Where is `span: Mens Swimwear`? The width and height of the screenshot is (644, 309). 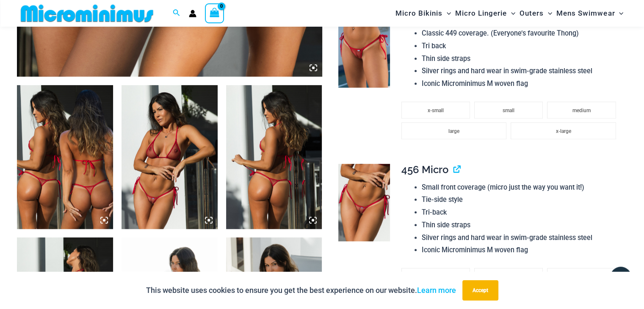 span: Mens Swimwear is located at coordinates (585, 13).